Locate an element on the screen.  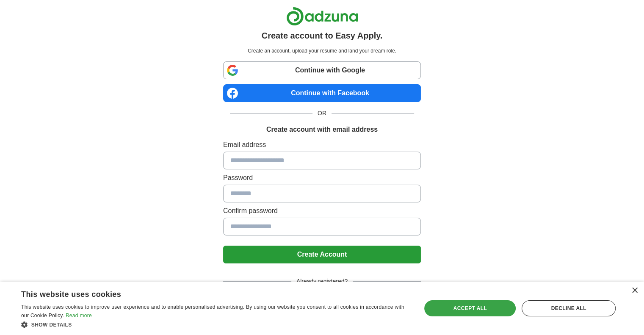
div: Close is located at coordinates (634, 290).